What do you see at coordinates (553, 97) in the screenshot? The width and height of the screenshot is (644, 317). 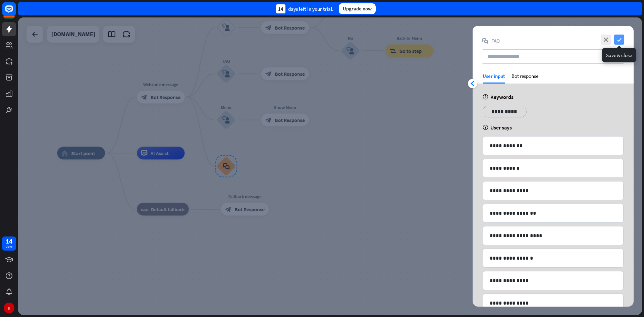 I see `div: Keywords` at bounding box center [553, 97].